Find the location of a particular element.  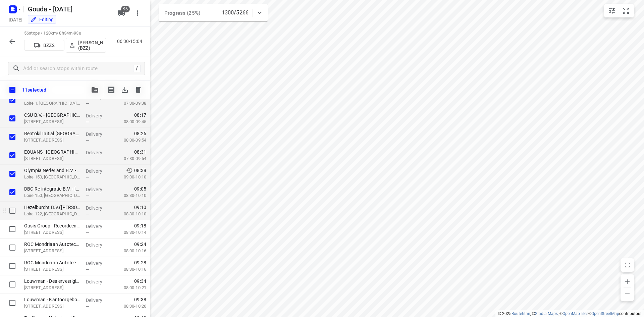

span: Download stops is located at coordinates (125, 90).